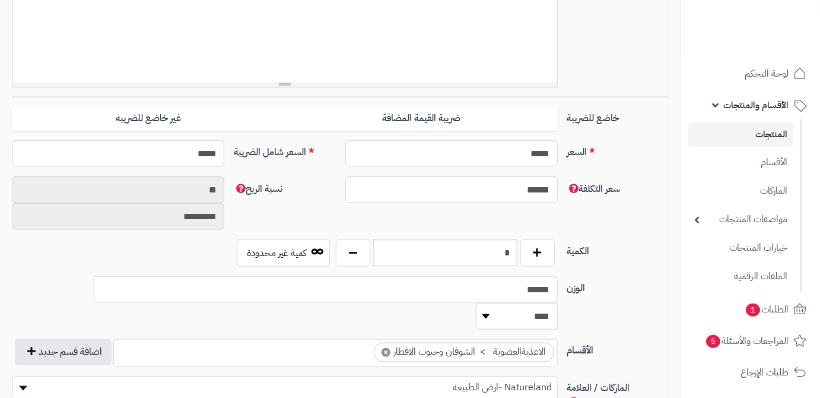  I want to click on label: خاضع للضريبة, so click(618, 116).